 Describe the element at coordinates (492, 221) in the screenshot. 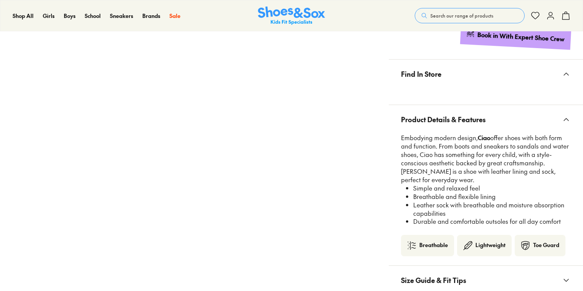

I see `li: Durable and comfortable outsoles for all day comfort` at that location.